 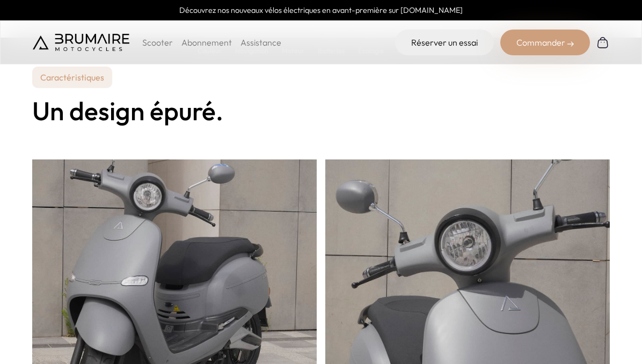 What do you see at coordinates (72, 77) in the screenshot?
I see `p: Caractéristiques` at bounding box center [72, 77].